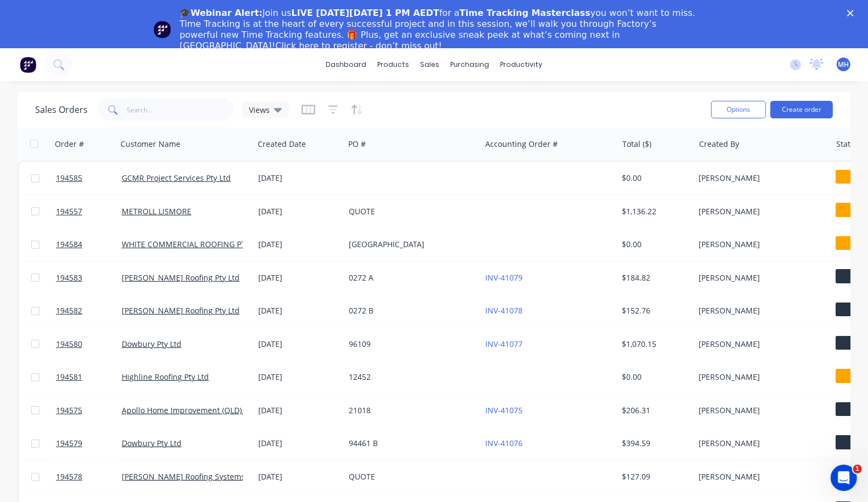  Describe the element at coordinates (654, 311) in the screenshot. I see `div: $152.76` at that location.